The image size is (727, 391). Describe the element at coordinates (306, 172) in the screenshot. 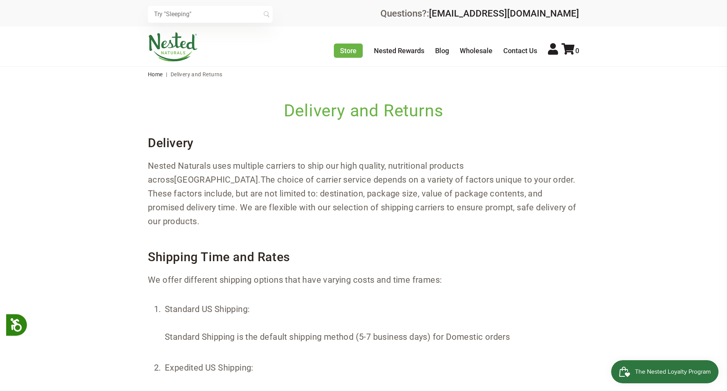

I see `span: Nested Naturals uses multiple carriers to ship our high quality, nutritional products across` at that location.